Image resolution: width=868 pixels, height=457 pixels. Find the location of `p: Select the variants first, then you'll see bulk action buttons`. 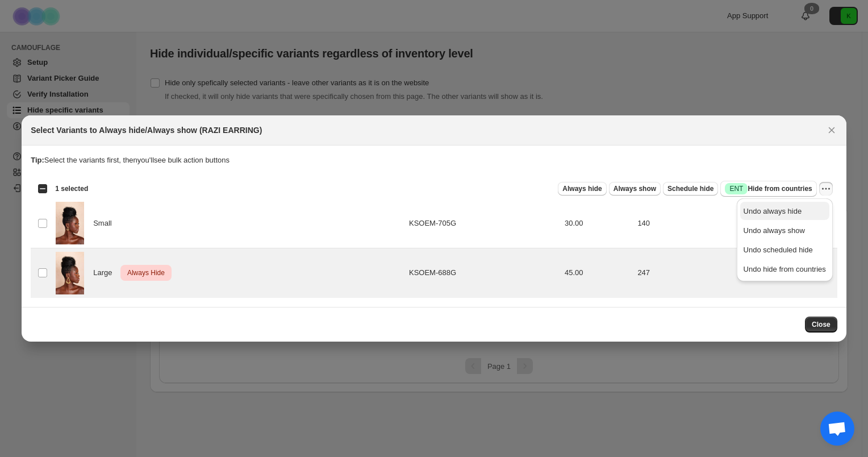

p: Select the variants first, then you'll see bulk action buttons is located at coordinates (434, 160).